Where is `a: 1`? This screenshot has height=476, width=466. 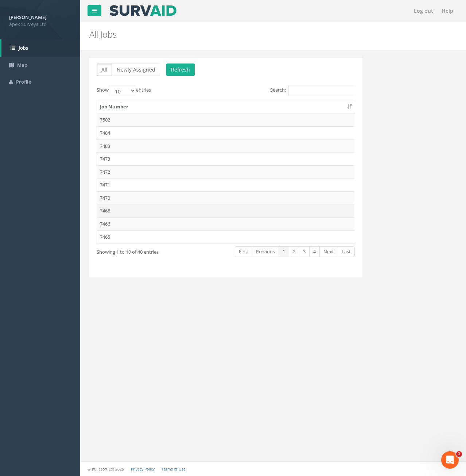
a: 1 is located at coordinates (284, 251).